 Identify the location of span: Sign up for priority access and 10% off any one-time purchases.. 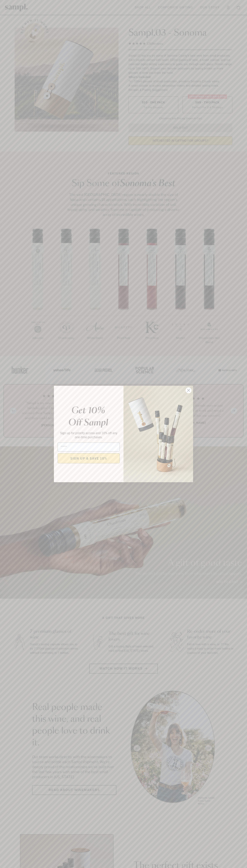
(89, 435).